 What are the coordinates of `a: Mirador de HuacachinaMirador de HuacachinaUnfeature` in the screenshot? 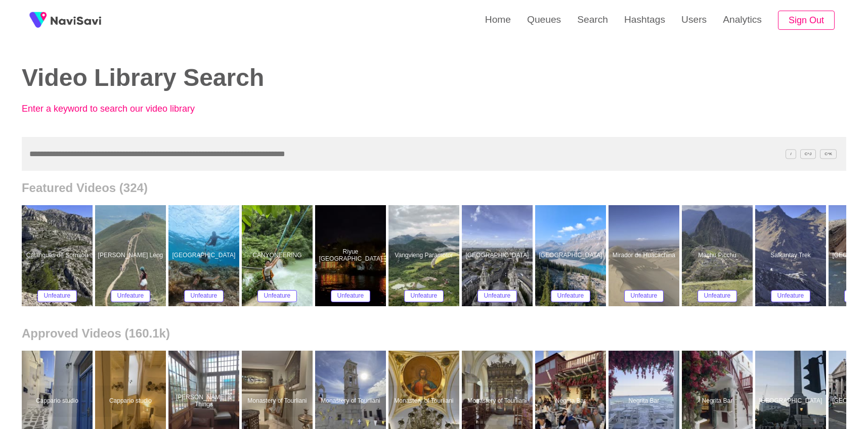 It's located at (645, 256).